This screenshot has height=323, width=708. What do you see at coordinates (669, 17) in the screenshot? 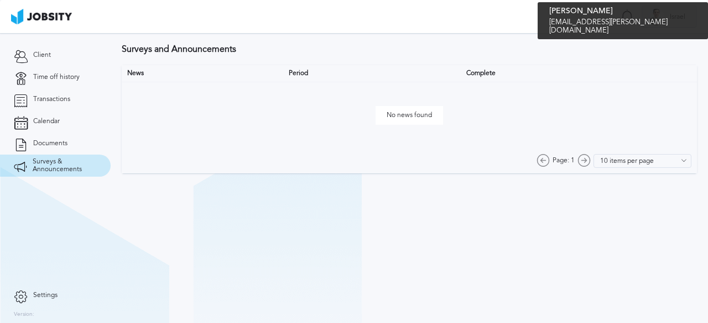
I see `button: IIsrael` at bounding box center [669, 17].